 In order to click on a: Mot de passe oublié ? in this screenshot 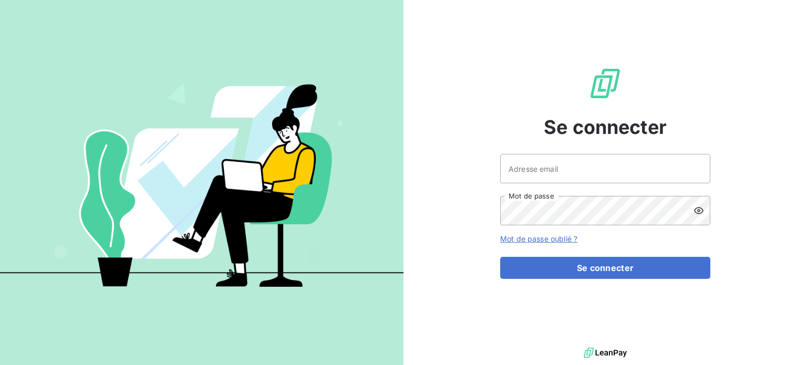, I will do `click(538, 238)`.